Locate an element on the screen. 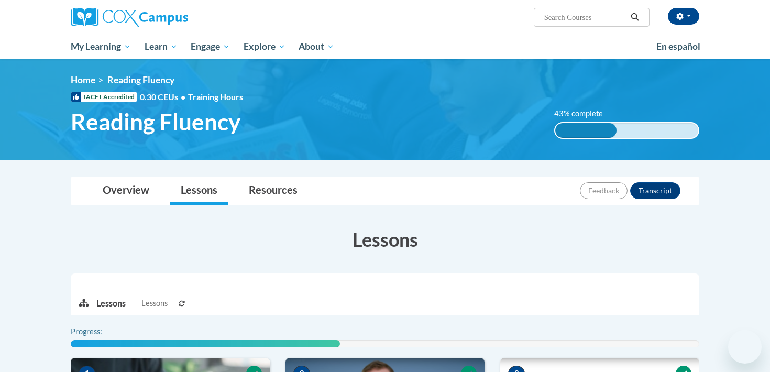  span: 0.30 CEUs is located at coordinates (164, 97).